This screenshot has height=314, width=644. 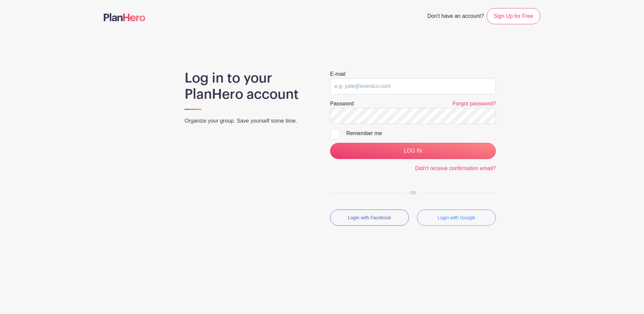 I want to click on div: Remember me, so click(x=421, y=134).